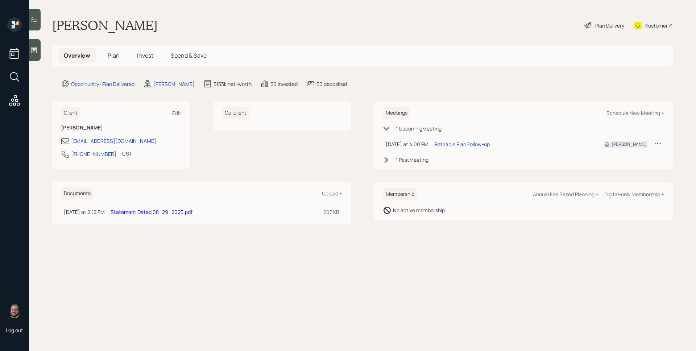 The width and height of the screenshot is (696, 351). What do you see at coordinates (177, 113) in the screenshot?
I see `div: Edit` at bounding box center [177, 113].